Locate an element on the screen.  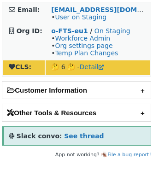
a: Workforce Admin is located at coordinates (83, 38).